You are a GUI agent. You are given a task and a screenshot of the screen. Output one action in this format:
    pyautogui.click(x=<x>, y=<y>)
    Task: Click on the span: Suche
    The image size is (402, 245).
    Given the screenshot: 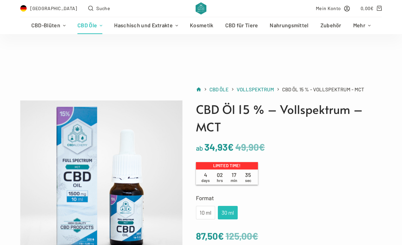 What is the action you would take?
    pyautogui.click(x=103, y=8)
    